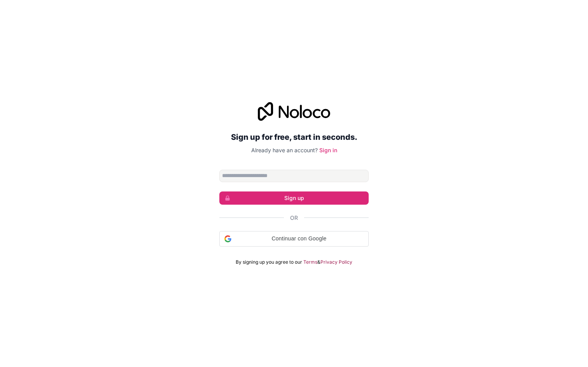 This screenshot has height=367, width=588. What do you see at coordinates (337, 262) in the screenshot?
I see `a: Privacy Policy` at bounding box center [337, 262].